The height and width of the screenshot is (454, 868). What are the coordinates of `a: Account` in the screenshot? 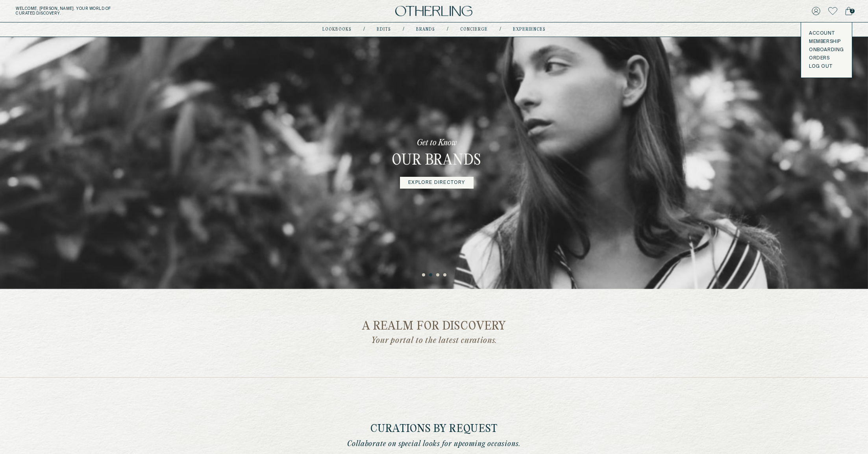 It's located at (826, 34).